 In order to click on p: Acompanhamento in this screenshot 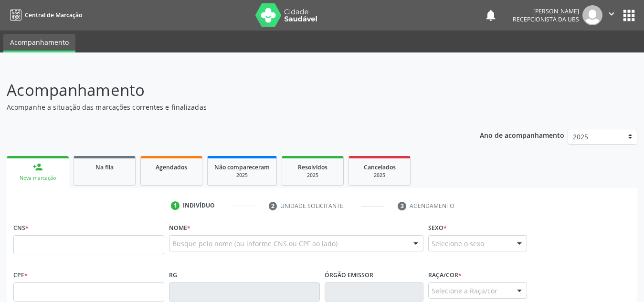, I will do `click(227, 90)`.